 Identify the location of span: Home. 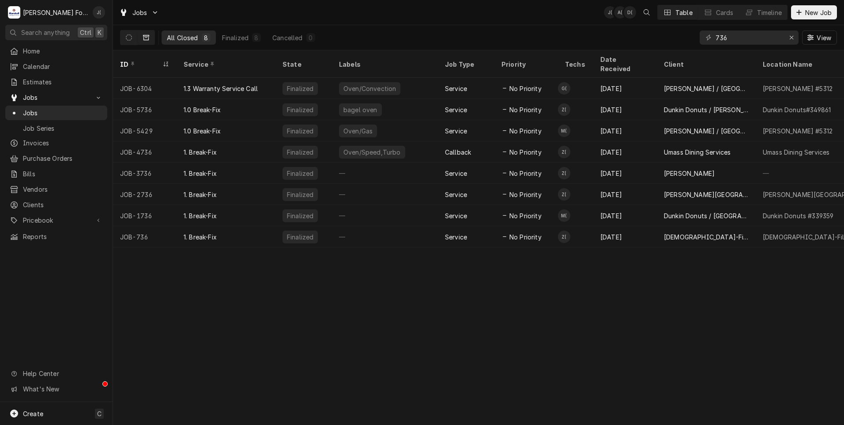
(63, 51).